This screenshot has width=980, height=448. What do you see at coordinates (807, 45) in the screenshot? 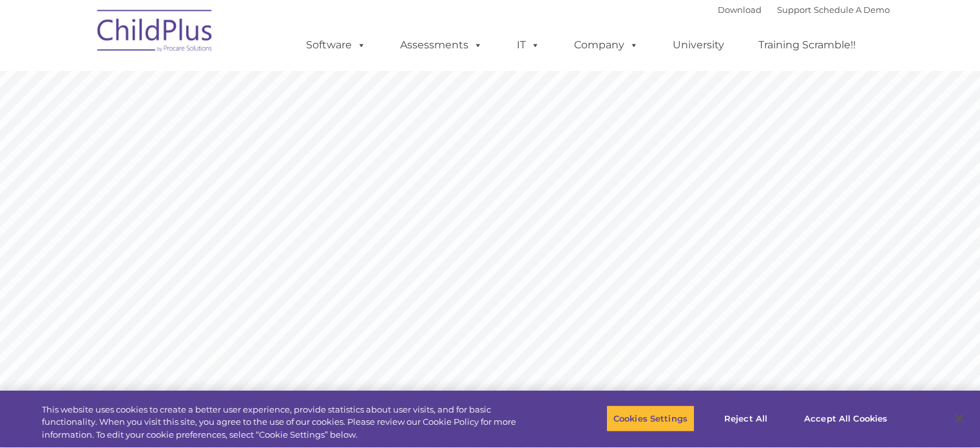
I see `a: Training Scramble!!` at bounding box center [807, 45].